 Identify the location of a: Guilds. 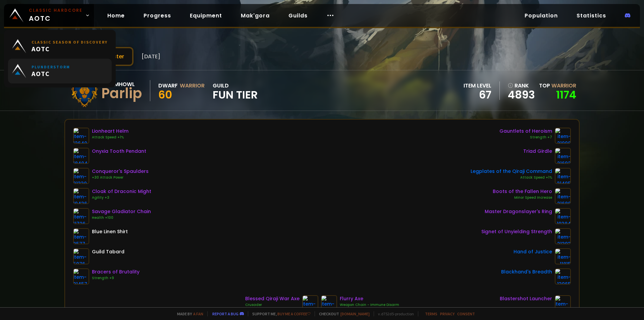
(298, 15).